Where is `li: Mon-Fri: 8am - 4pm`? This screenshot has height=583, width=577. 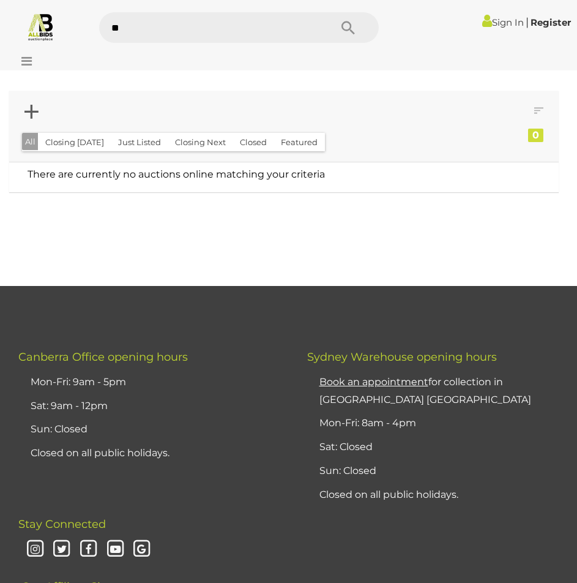 li: Mon-Fri: 8am - 4pm is located at coordinates (441, 423).